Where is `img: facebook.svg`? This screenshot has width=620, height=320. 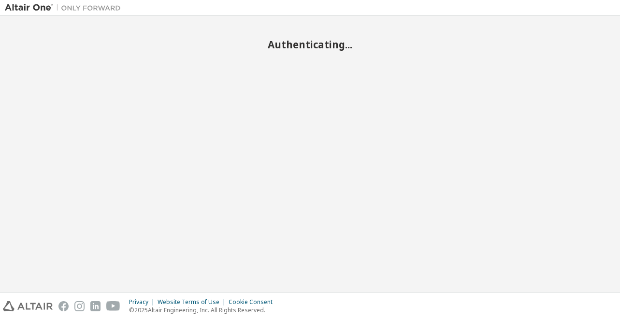 img: facebook.svg is located at coordinates (63, 306).